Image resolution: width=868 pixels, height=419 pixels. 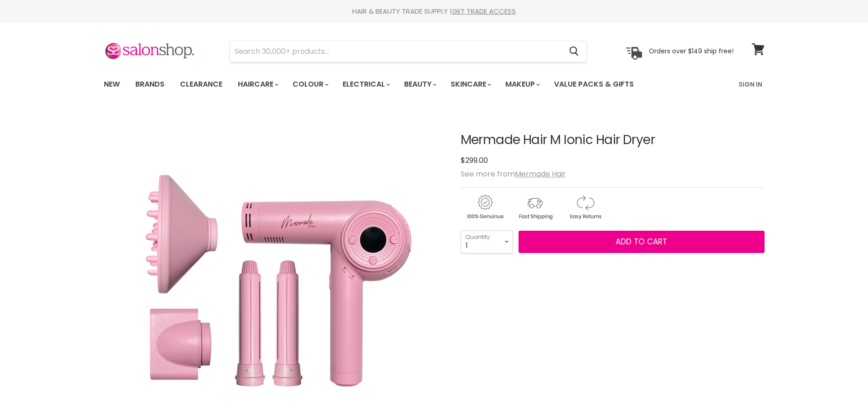 I want to click on select: Quantity, so click(x=486, y=242).